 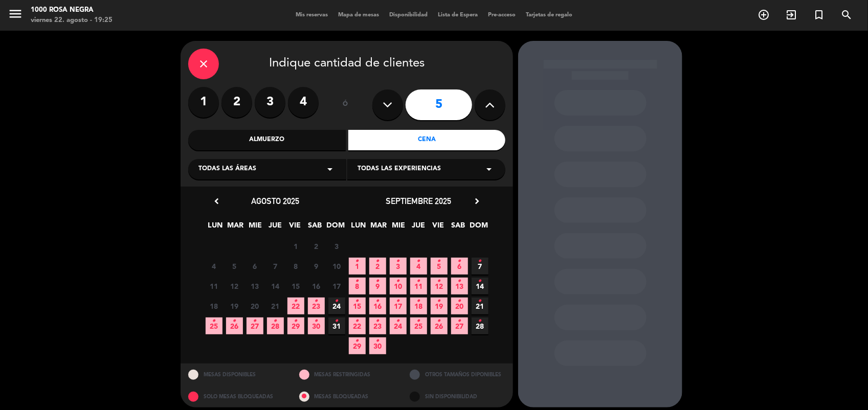 I want to click on span: Disponibilidad, so click(x=408, y=15).